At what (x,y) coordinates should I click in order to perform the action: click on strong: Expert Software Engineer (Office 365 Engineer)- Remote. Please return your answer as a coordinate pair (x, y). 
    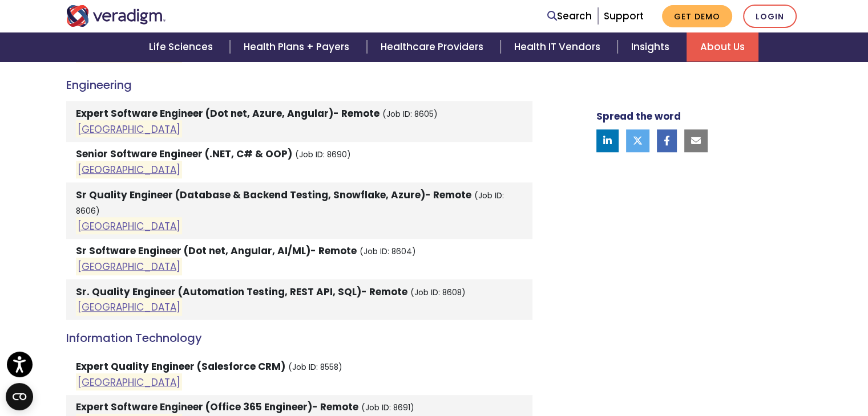
    Looking at the image, I should click on (217, 407).